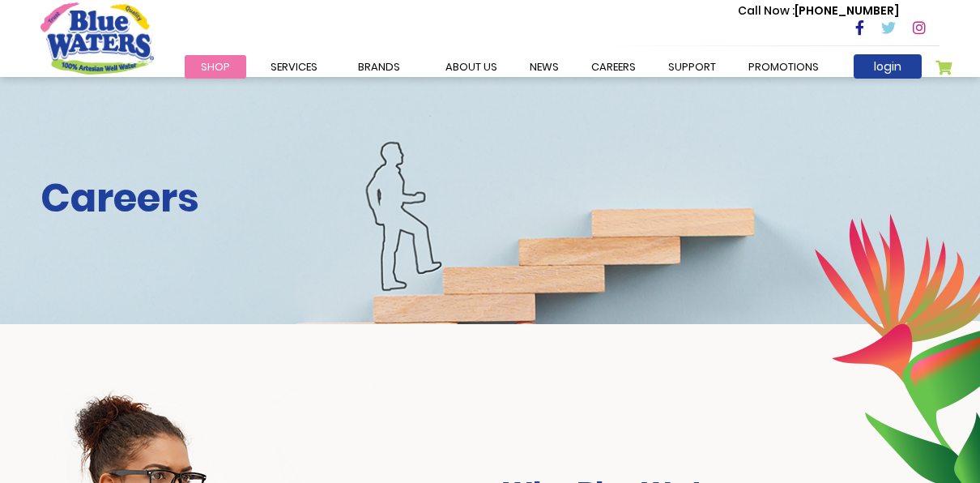  Describe the element at coordinates (490, 198) in the screenshot. I see `h2: Careers` at that location.